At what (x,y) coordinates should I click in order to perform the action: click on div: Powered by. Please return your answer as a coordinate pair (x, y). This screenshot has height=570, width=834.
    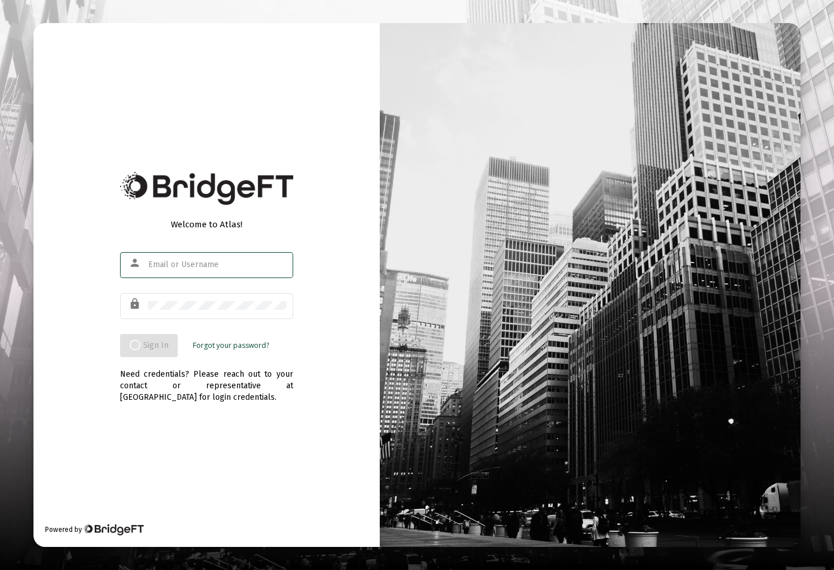
    Looking at the image, I should click on (94, 530).